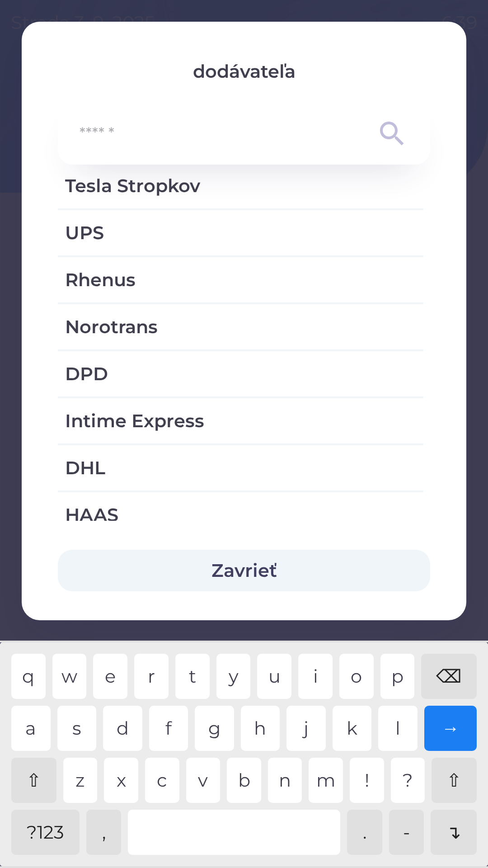 This screenshot has height=868, width=488. I want to click on div: Tesla Stropkov, so click(240, 186).